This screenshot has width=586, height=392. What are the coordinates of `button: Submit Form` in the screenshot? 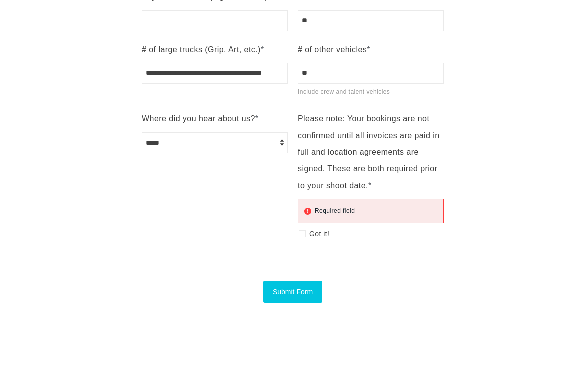 It's located at (293, 292).